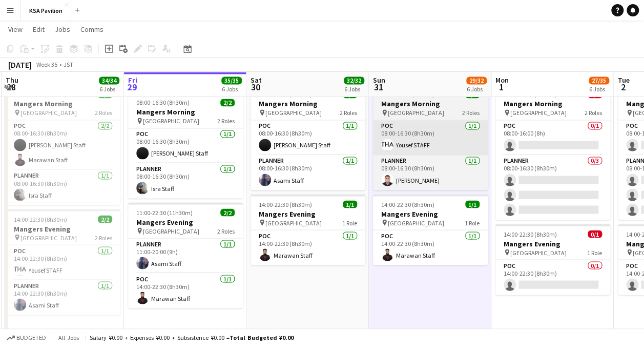  Describe the element at coordinates (12, 80) in the screenshot. I see `span: Thu` at that location.